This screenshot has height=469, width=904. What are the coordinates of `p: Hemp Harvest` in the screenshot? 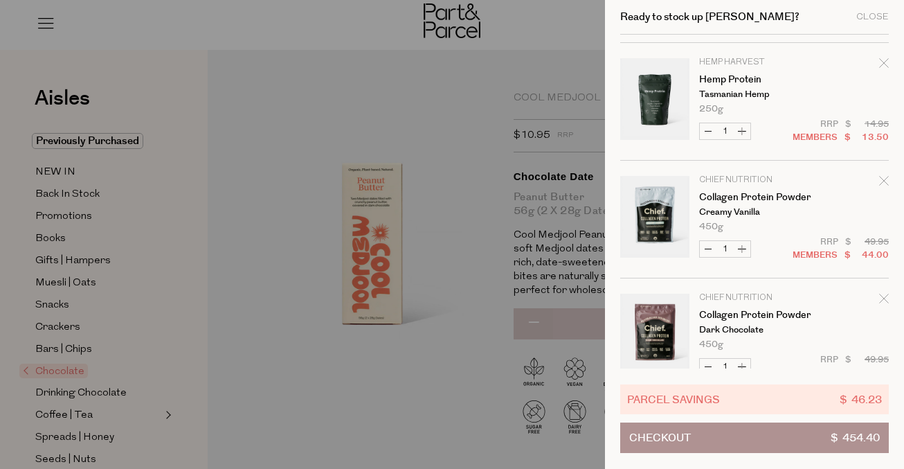 It's located at (753, 62).